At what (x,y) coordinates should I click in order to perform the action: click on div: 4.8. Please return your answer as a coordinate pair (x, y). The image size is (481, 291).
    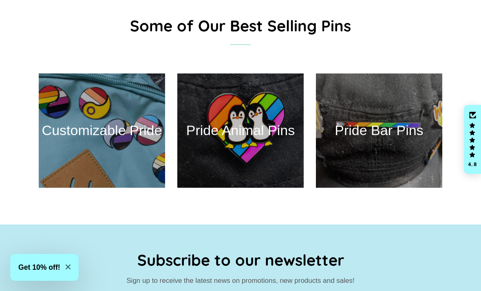
    Looking at the image, I should click on (473, 164).